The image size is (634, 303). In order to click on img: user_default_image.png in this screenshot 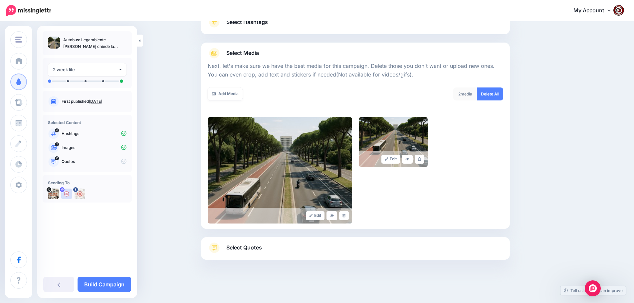, I will do `click(67, 194)`.